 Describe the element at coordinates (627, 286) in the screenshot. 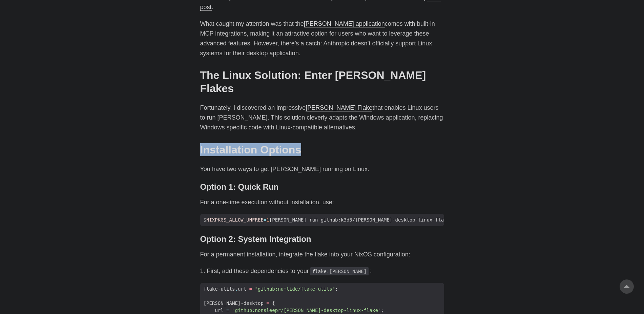

I see `a: go to top` at that location.